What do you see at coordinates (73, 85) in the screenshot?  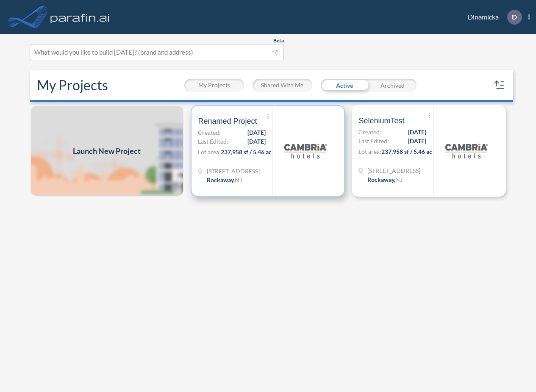 I see `h2: My Projects` at bounding box center [73, 85].